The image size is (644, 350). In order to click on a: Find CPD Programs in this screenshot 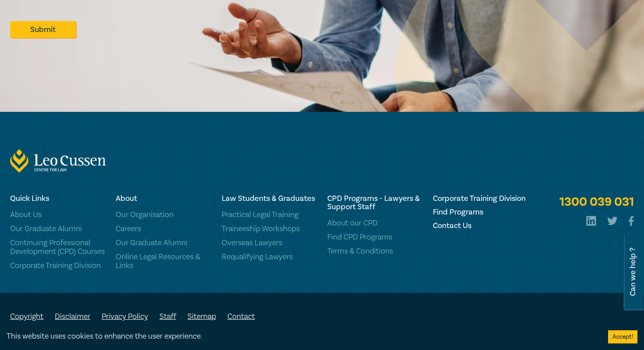, I will do `click(374, 237)`.